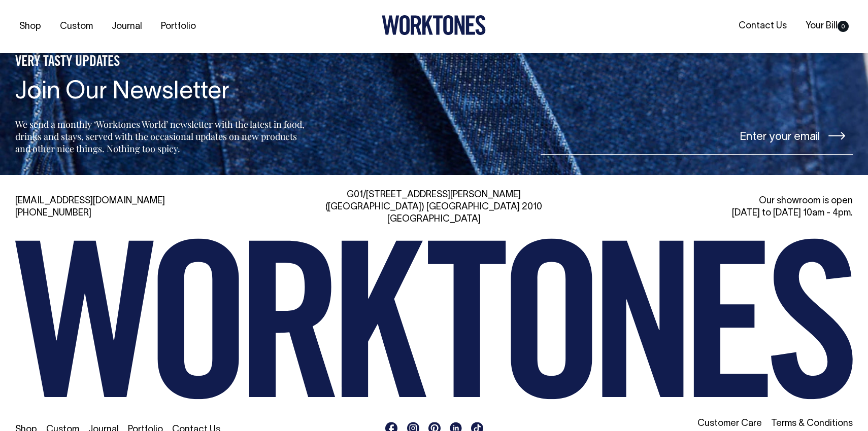  Describe the element at coordinates (162, 93) in the screenshot. I see `h4: Join Our Newsletter` at that location.